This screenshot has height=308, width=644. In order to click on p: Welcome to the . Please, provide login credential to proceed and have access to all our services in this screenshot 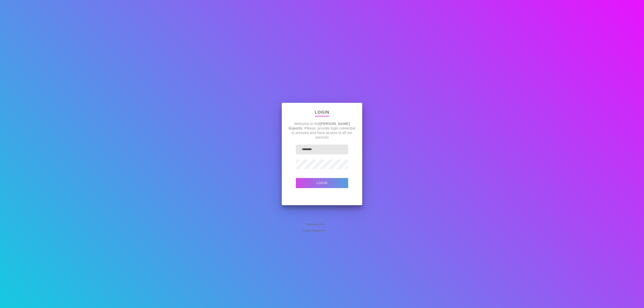, I will do `click(322, 131)`.